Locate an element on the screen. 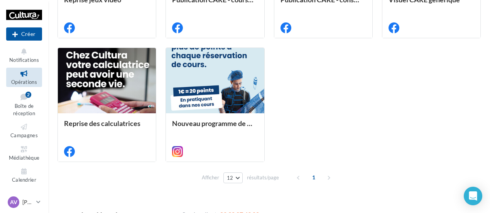 Image resolution: width=490 pixels, height=213 pixels. a: Campagnes is located at coordinates (24, 130).